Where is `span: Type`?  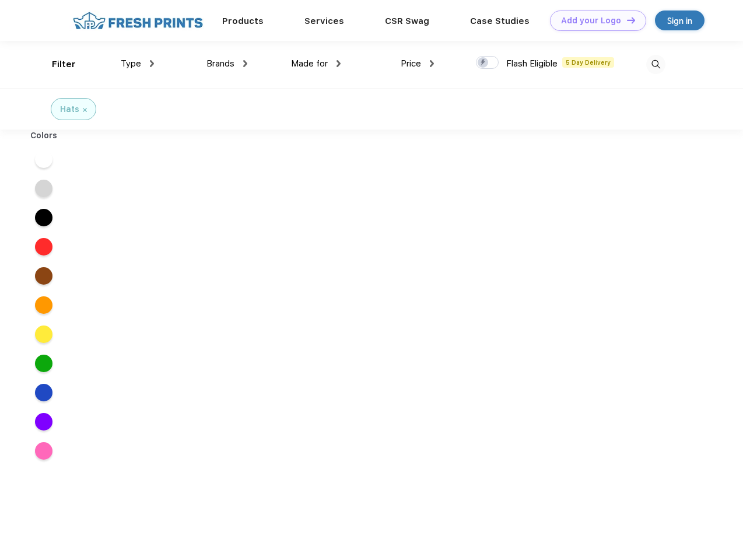 span: Type is located at coordinates (131, 63).